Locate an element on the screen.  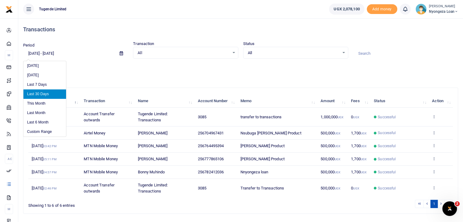
li: Toup your wallet is located at coordinates (382, 9).